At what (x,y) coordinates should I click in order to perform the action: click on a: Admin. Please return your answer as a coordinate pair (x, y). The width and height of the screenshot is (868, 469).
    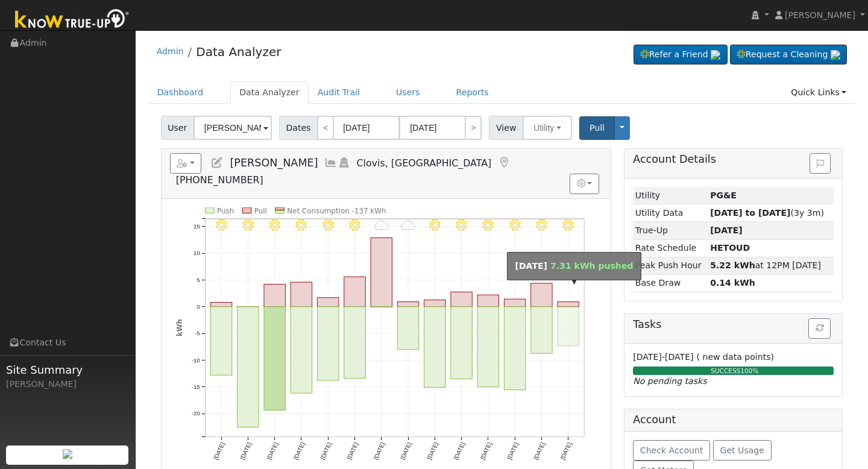
    Looking at the image, I should click on (170, 52).